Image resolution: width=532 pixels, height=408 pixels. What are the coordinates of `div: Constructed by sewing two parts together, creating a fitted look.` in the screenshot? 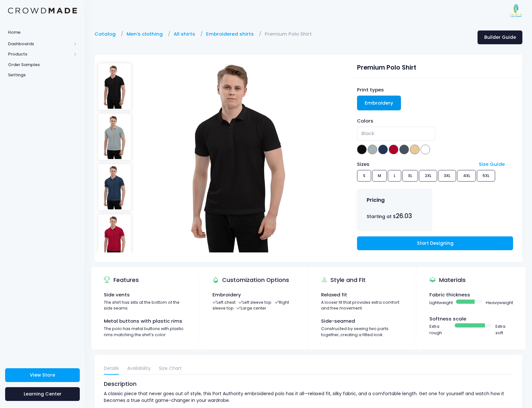 It's located at (363, 331).